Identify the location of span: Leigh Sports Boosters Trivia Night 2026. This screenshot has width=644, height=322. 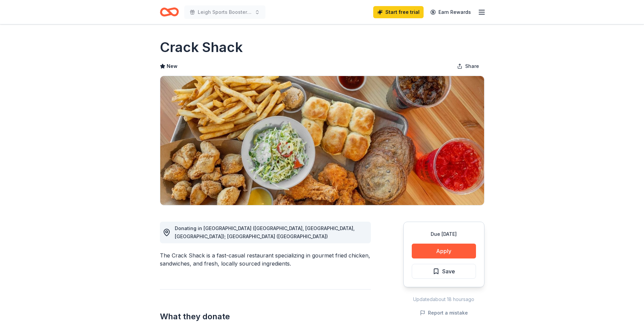
(225, 12).